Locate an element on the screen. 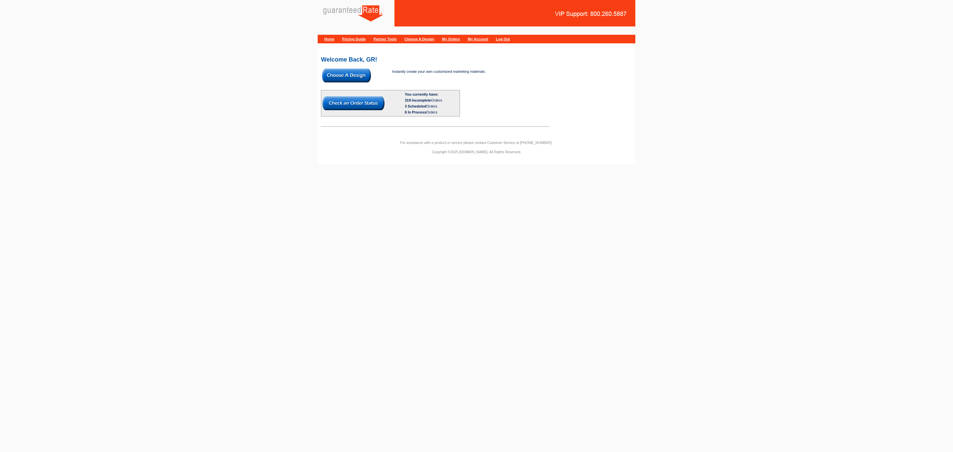 Image resolution: width=953 pixels, height=452 pixels. a: My Account is located at coordinates (478, 39).